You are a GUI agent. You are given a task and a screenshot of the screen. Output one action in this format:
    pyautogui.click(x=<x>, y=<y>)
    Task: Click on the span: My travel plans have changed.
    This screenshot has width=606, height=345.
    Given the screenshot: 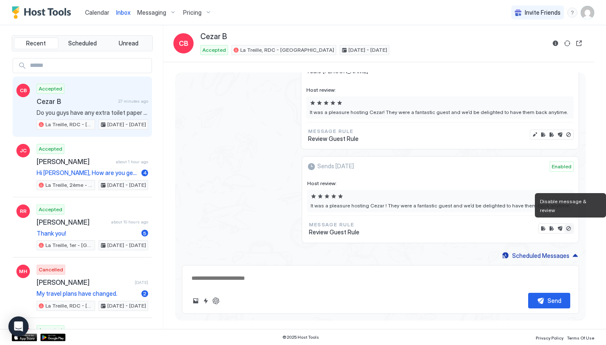 What is the action you would take?
    pyautogui.click(x=87, y=294)
    